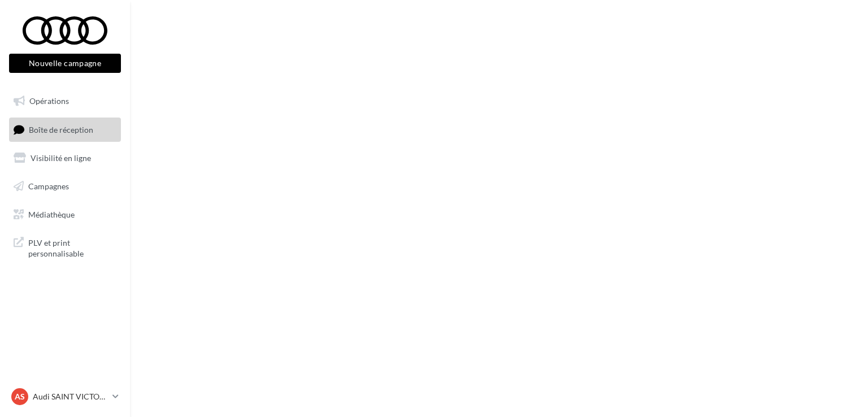 This screenshot has width=868, height=417. I want to click on a: PLV et print personnalisable, so click(65, 247).